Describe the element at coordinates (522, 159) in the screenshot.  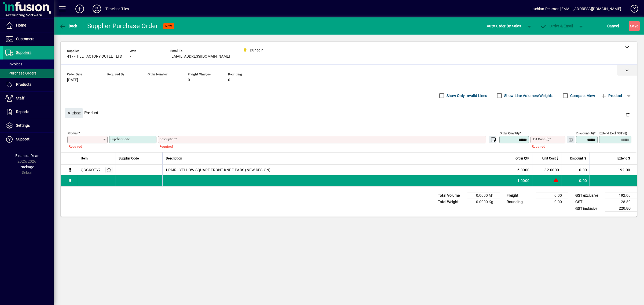
I see `span: Order Qty` at that location.